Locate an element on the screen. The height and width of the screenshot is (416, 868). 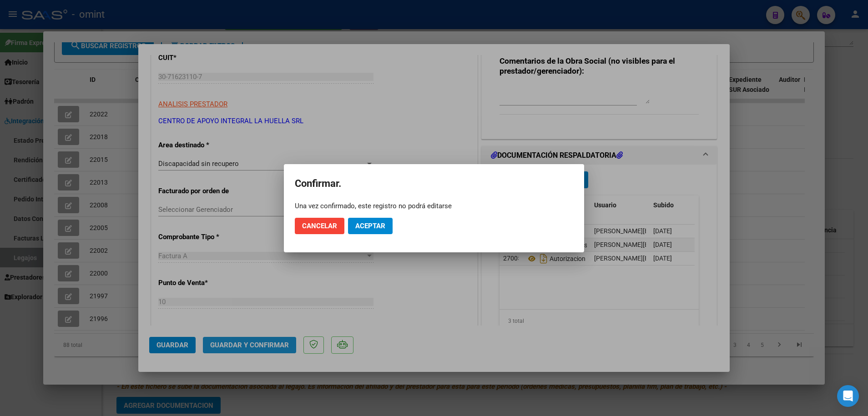
button: Cancelar is located at coordinates (320, 226).